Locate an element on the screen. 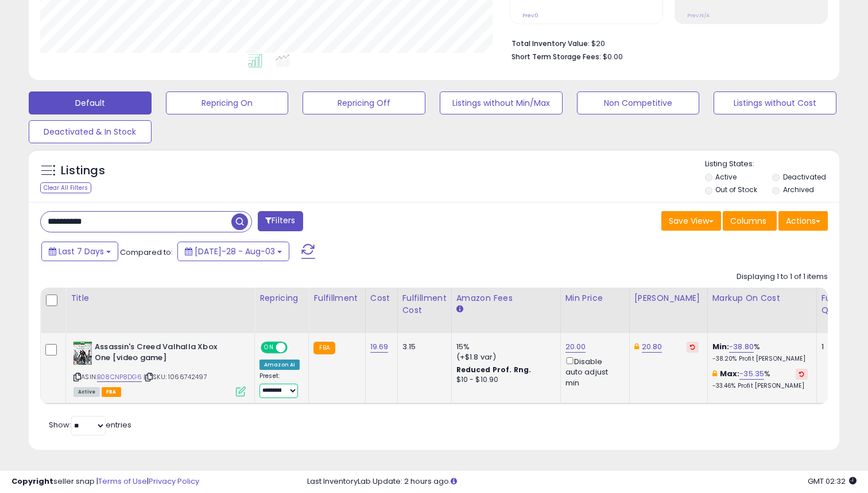  a: 19.69 is located at coordinates (380, 347).